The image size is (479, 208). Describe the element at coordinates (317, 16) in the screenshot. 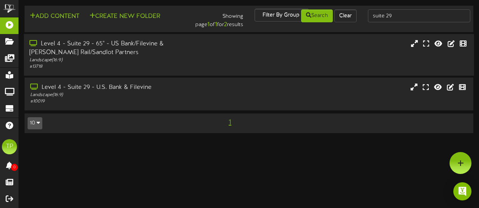

I see `button: Search` at that location.